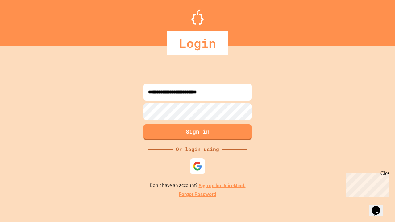 Image resolution: width=395 pixels, height=222 pixels. I want to click on div: Login, so click(197, 43).